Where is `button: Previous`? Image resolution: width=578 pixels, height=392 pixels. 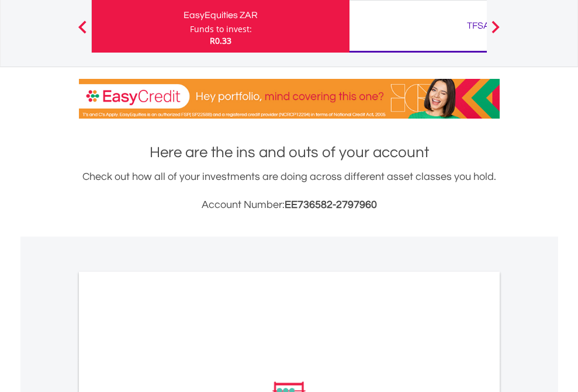
button: Previous is located at coordinates (82, 32).